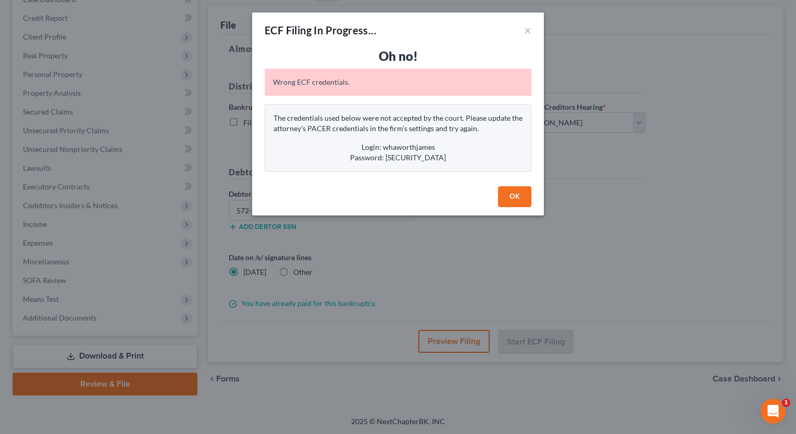 The height and width of the screenshot is (434, 796). Describe the element at coordinates (398, 123) in the screenshot. I see `p: The credentials used below were not accepted by the court. Please update the attorney's PACER cre...` at that location.